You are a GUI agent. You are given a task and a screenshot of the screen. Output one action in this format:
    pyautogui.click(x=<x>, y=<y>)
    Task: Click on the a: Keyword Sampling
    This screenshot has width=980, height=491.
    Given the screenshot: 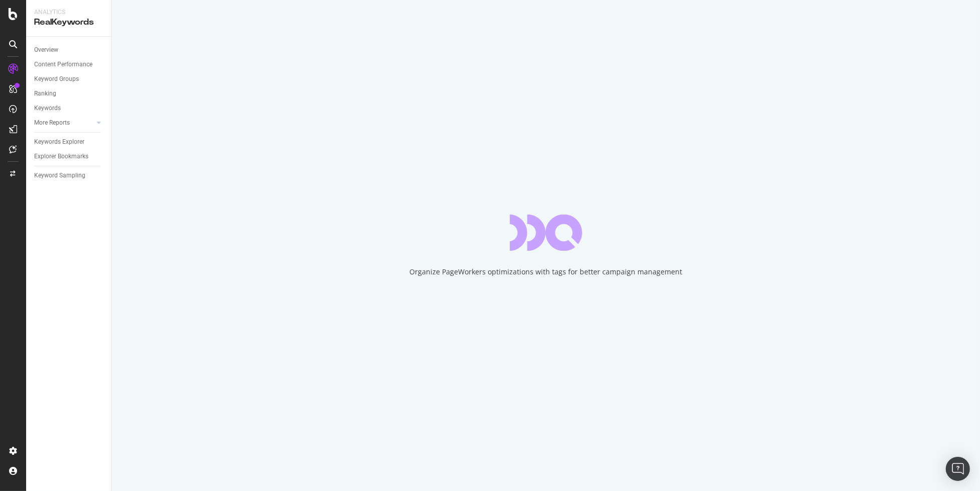 What is the action you would take?
    pyautogui.click(x=69, y=175)
    